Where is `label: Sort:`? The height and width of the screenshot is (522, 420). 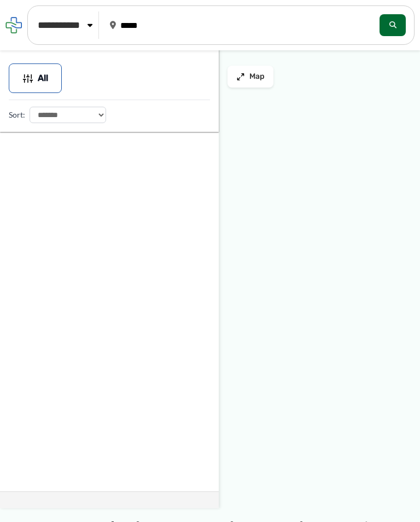
label: Sort: is located at coordinates (17, 115).